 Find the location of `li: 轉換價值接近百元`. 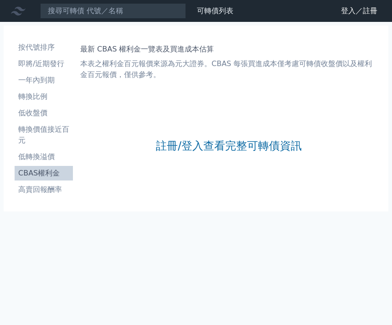

li: 轉換價值接近百元 is located at coordinates (44, 135).